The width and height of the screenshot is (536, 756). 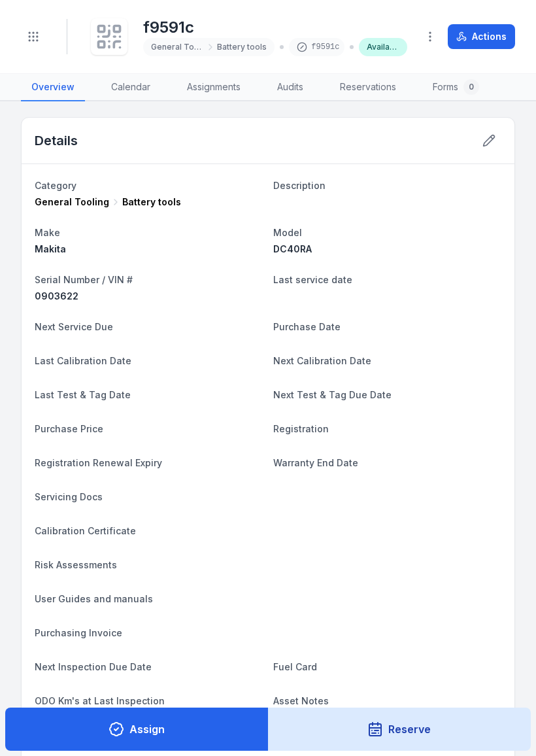 What do you see at coordinates (51, 249) in the screenshot?
I see `span: Makita` at bounding box center [51, 249].